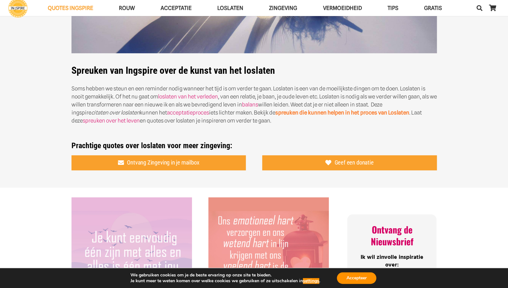 Image resolution: width=508 pixels, height=288 pixels. Describe the element at coordinates (225, 275) in the screenshot. I see `p: We gebruiken cookies om je de beste ervaring op onze site te bieden.` at that location.